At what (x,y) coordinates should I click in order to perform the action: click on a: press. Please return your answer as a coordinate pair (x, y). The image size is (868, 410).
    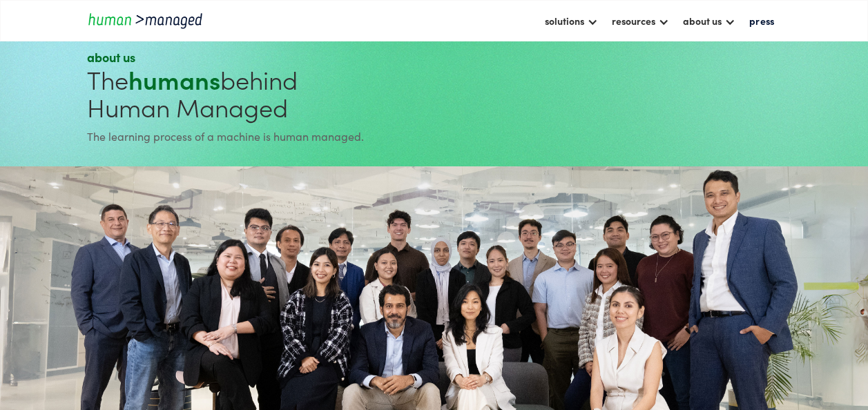
    Looking at the image, I should click on (762, 21).